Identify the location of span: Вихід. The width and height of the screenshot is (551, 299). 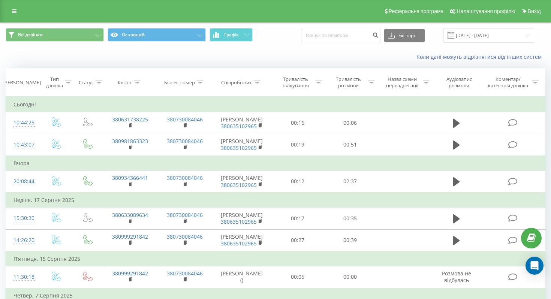
(534, 11).